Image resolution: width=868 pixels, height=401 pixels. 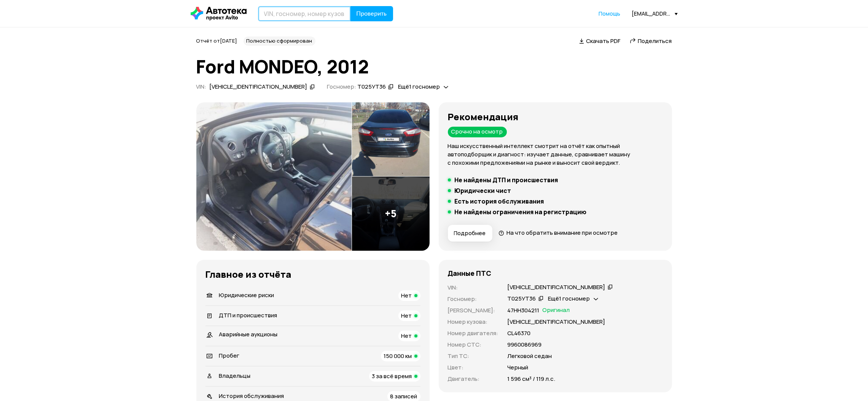 I want to click on span: Аварийные аукционы, so click(x=248, y=334).